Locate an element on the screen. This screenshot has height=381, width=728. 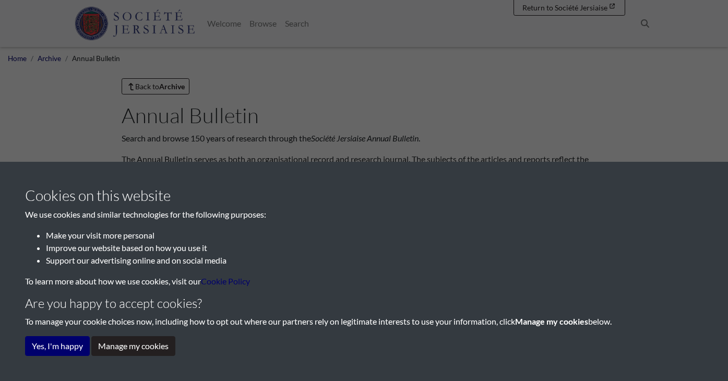
p: To manage your cookie choices now, including how to opt out where our partners rely on legitimate... is located at coordinates (364, 321).